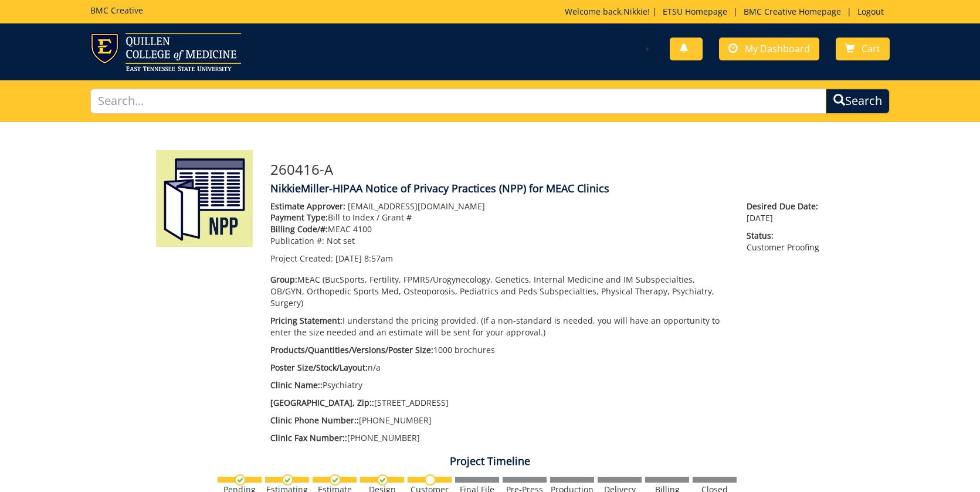 The width and height of the screenshot is (980, 492). What do you see at coordinates (547, 188) in the screenshot?
I see `h4: NikkieMiller-HIPAA Notice of Privacy Practices (NPP) for MEAC Clinics` at bounding box center [547, 188].